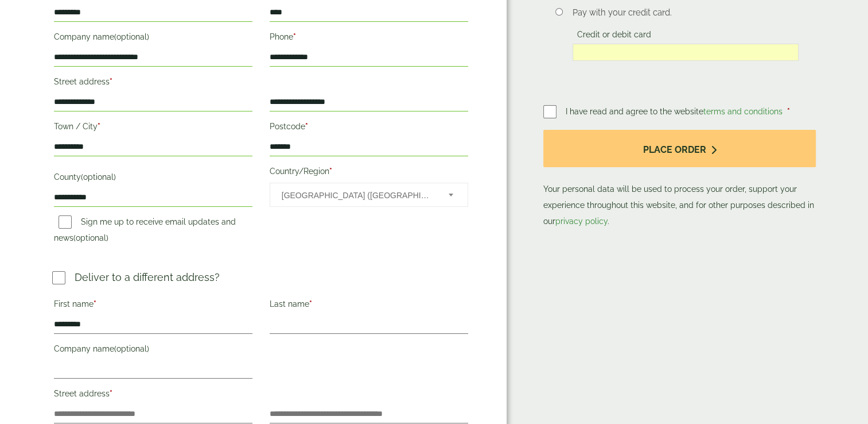 The width and height of the screenshot is (868, 424). Describe the element at coordinates (685, 12) in the screenshot. I see `p: Pay with your credit card.` at that location.